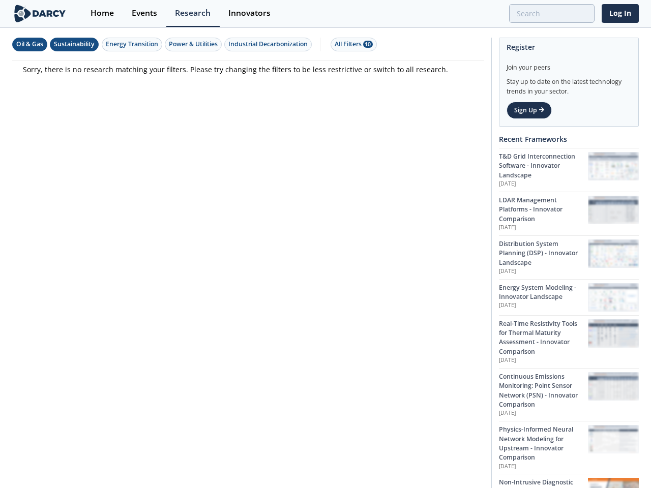 This screenshot has height=488, width=651. What do you see at coordinates (569, 84) in the screenshot?
I see `div: Stay up to date on the latest technology trends in your sector.` at bounding box center [569, 84].